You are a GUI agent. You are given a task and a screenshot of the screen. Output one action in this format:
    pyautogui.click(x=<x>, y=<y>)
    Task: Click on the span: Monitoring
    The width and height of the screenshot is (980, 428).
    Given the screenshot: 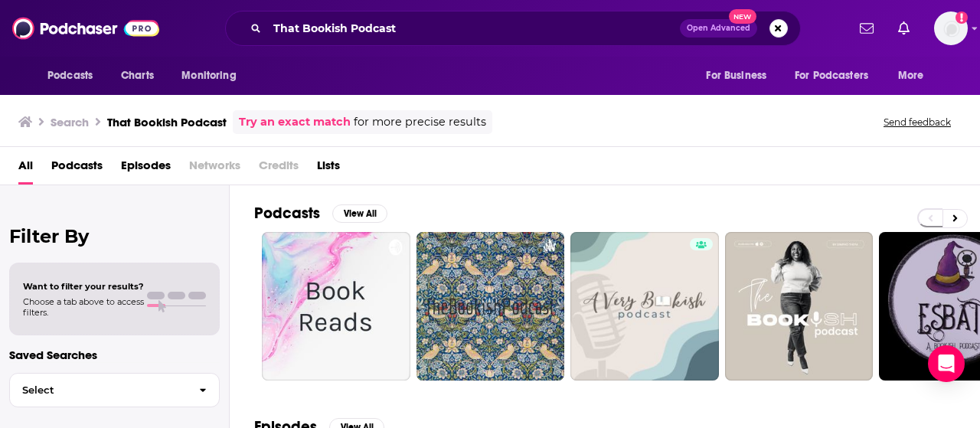 What is the action you would take?
    pyautogui.click(x=208, y=75)
    